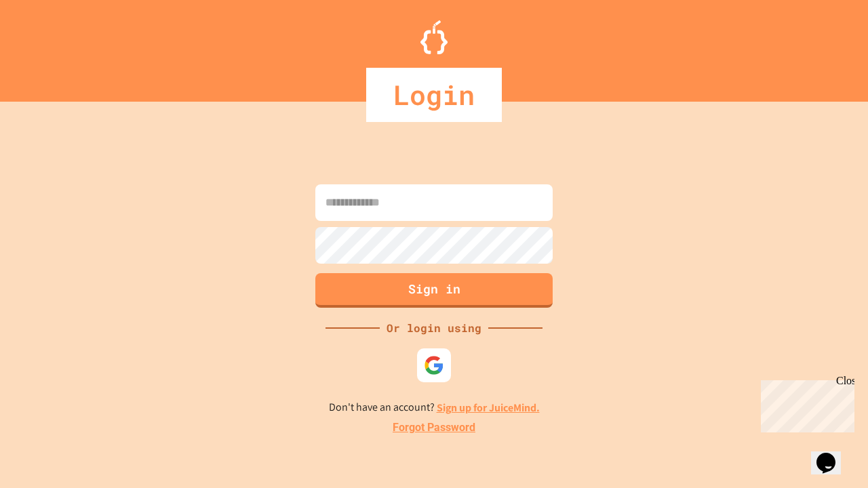 The height and width of the screenshot is (488, 868). What do you see at coordinates (434, 328) in the screenshot?
I see `div: Or login using` at bounding box center [434, 328].